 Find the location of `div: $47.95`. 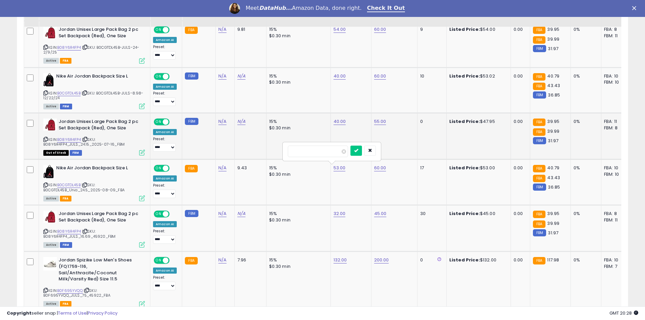

div: $47.95 is located at coordinates (477, 121).